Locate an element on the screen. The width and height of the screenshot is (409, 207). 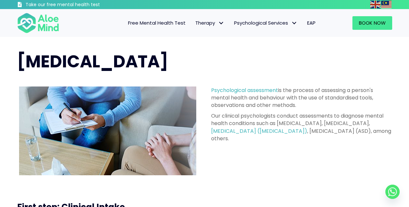
span: Book Now is located at coordinates (372, 23).